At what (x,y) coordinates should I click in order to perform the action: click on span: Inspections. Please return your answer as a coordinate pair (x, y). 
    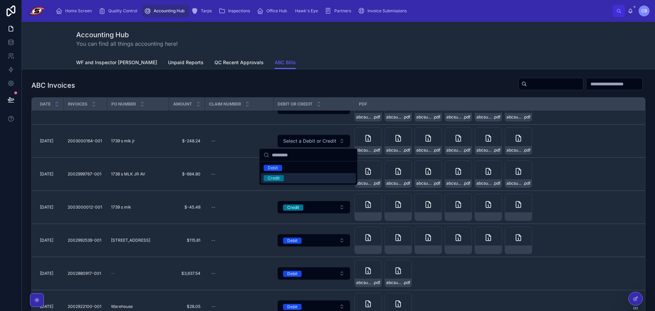
    Looking at the image, I should click on (239, 11).